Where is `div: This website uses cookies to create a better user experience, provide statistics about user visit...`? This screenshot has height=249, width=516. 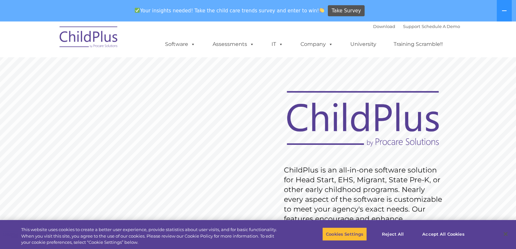 div: This website uses cookies to create a better user experience, provide statistics about user visit... is located at coordinates (152, 236).